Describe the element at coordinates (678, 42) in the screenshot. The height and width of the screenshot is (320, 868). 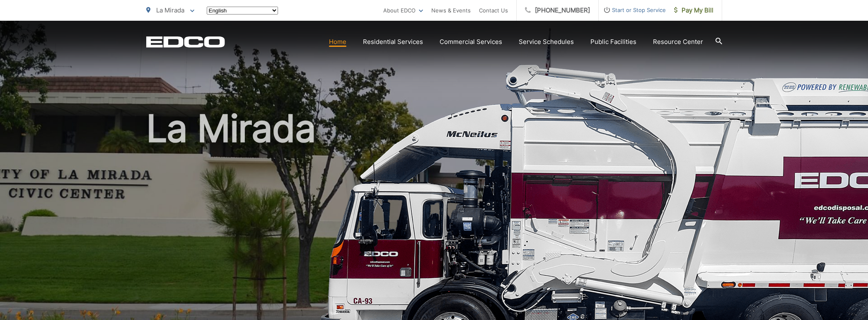
I see `a: Resource Center` at that location.